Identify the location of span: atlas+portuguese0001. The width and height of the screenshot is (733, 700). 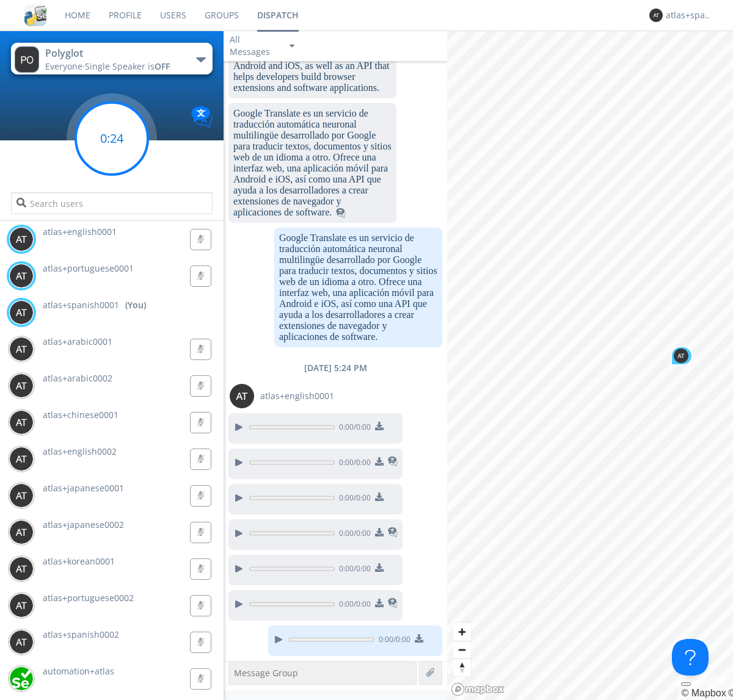
(88, 268).